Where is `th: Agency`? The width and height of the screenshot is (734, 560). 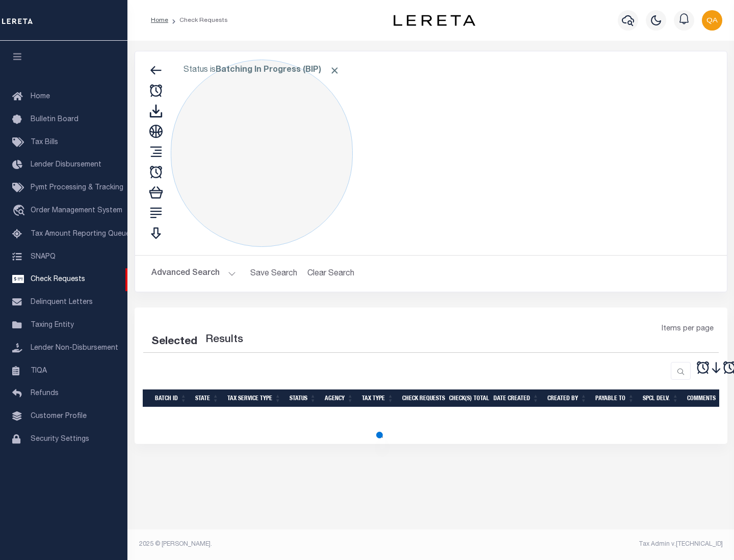 th: Agency is located at coordinates (339, 398).